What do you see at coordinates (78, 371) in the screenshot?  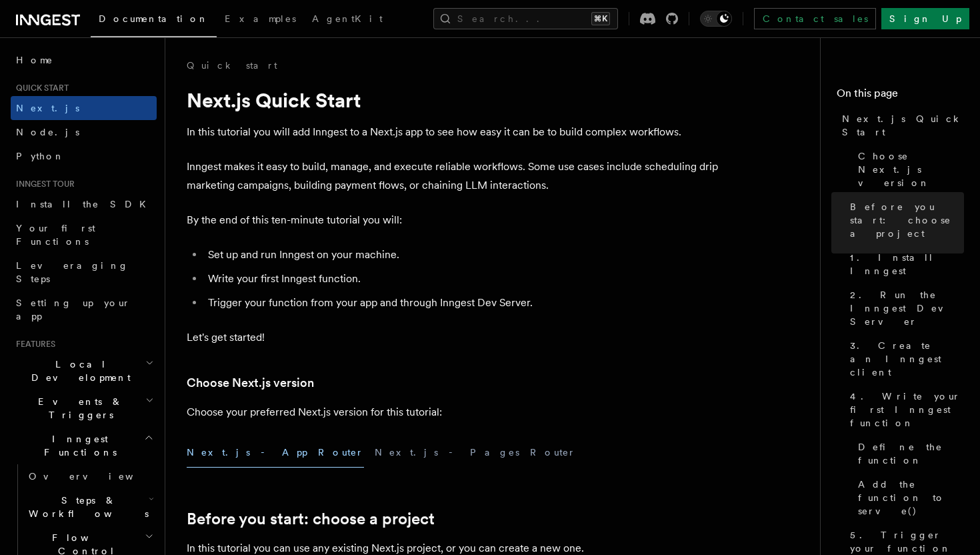 I see `span: Local Development` at bounding box center [78, 371].